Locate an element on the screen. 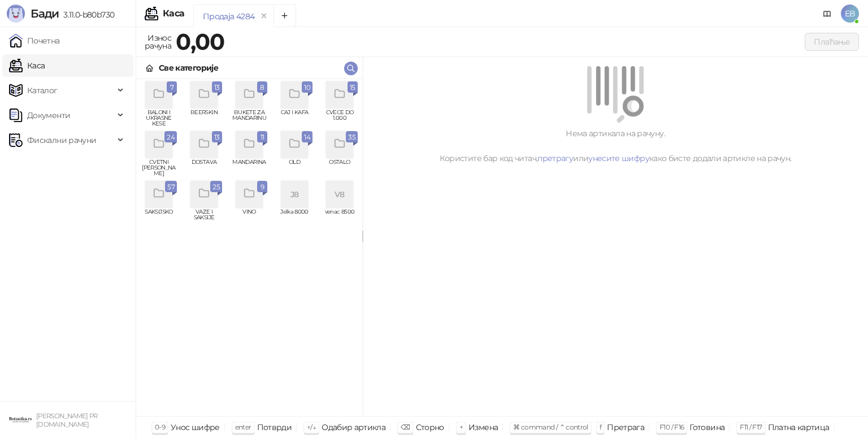 This screenshot has width=868, height=438. span: Документи is located at coordinates (48, 115).